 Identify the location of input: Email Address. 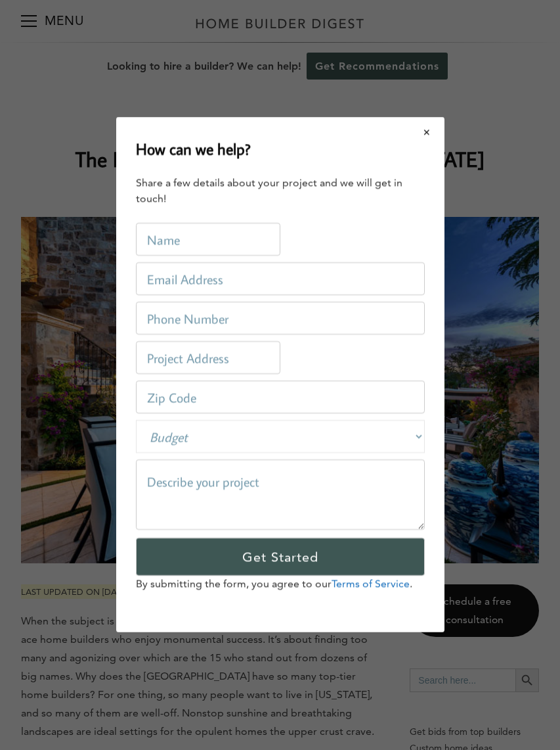
(281, 279).